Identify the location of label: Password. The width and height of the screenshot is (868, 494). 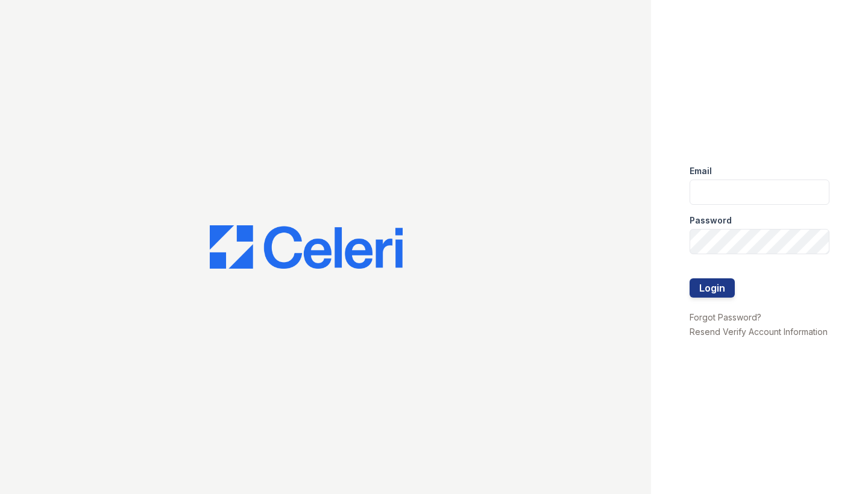
(711, 220).